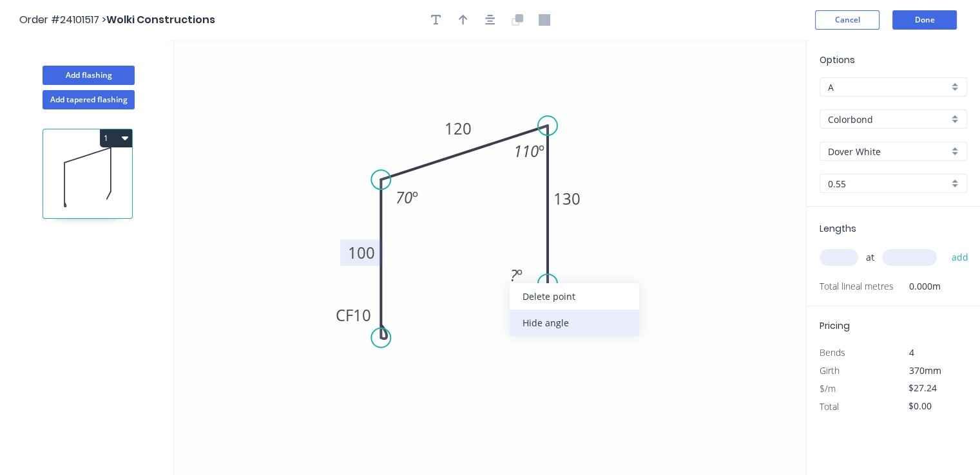  Describe the element at coordinates (160, 19) in the screenshot. I see `span: Wolki Constructions` at that location.